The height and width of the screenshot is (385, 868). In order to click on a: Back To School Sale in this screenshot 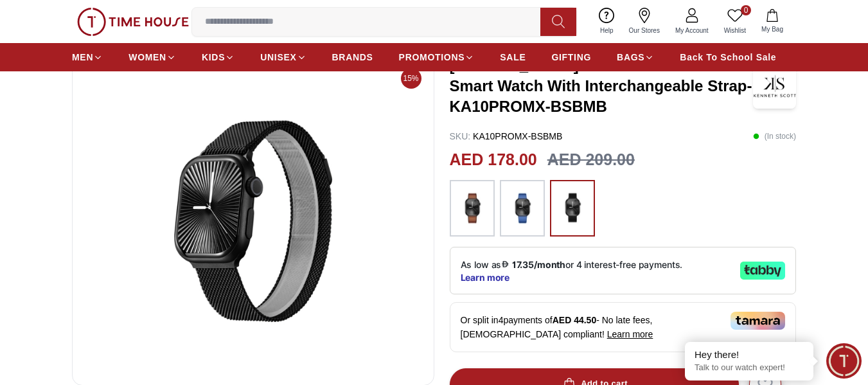, I will do `click(728, 57)`.